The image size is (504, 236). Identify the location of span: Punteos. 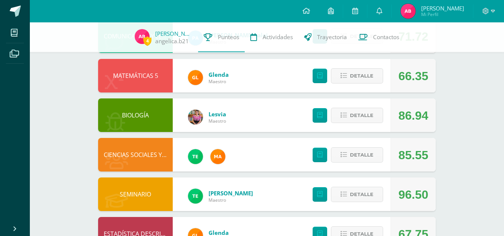
(228, 37).